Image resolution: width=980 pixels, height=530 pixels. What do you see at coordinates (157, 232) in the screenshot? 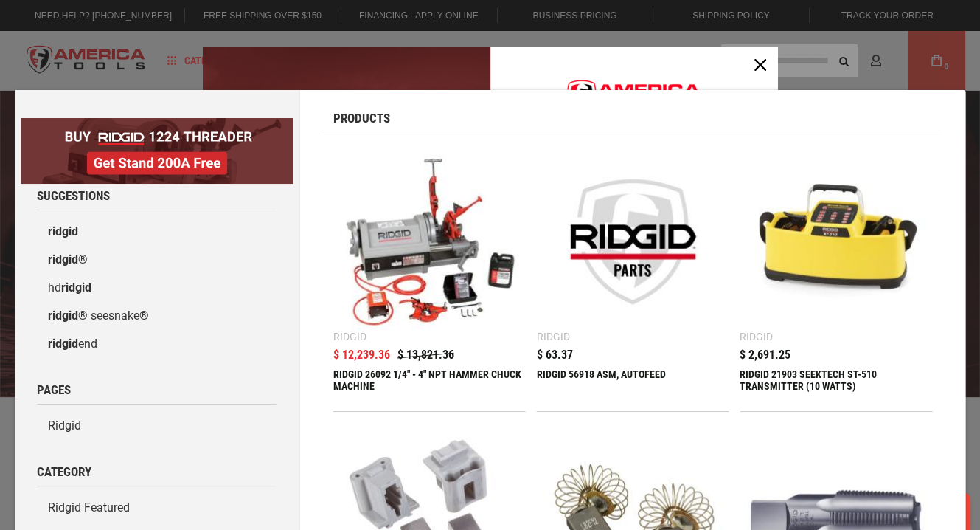
I see `a: ridgid` at bounding box center [157, 232].